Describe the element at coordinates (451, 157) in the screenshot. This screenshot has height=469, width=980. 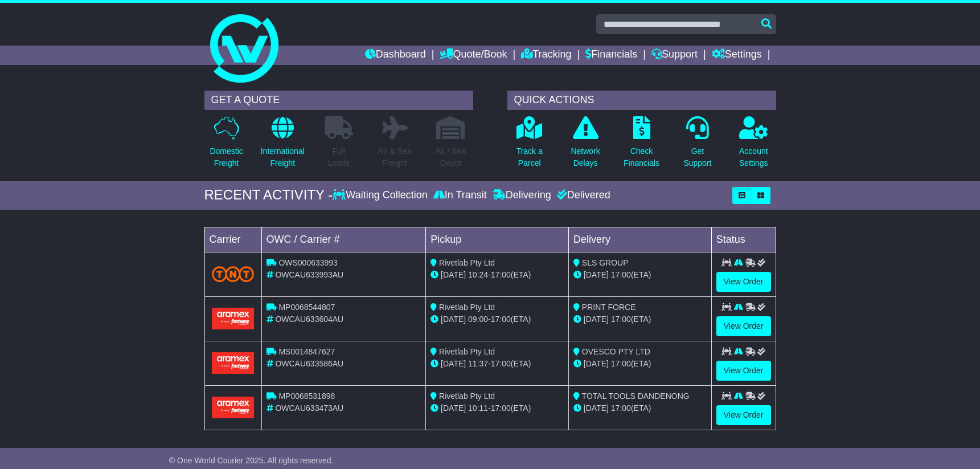
I see `p: Air / Sea Depot` at that location.